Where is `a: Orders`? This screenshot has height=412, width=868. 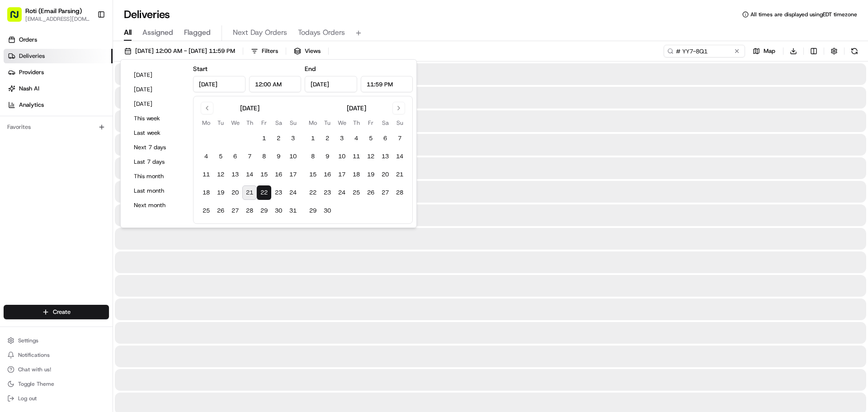
a: Orders is located at coordinates (58, 40).